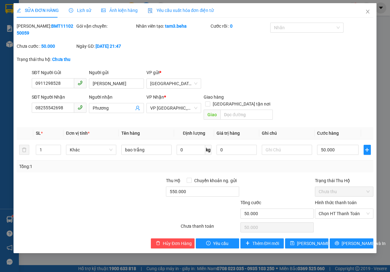 This screenshot has width=390, height=272. I want to click on b: Chưa thu, so click(61, 59).